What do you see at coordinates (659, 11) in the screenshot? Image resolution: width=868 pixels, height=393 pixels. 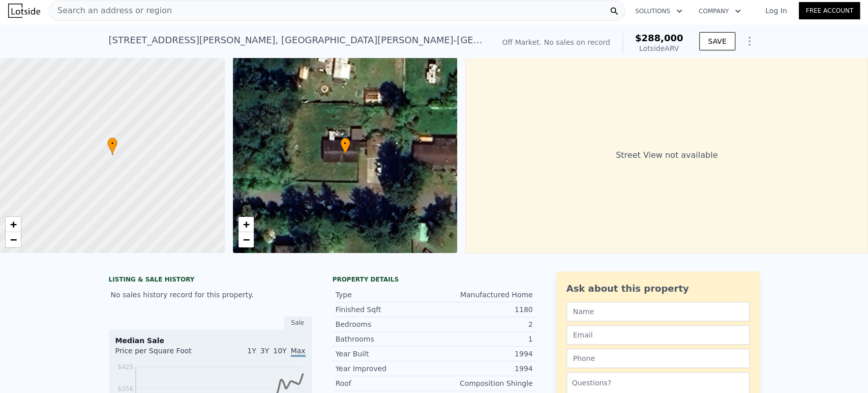 I see `button: Solutions` at bounding box center [659, 11].